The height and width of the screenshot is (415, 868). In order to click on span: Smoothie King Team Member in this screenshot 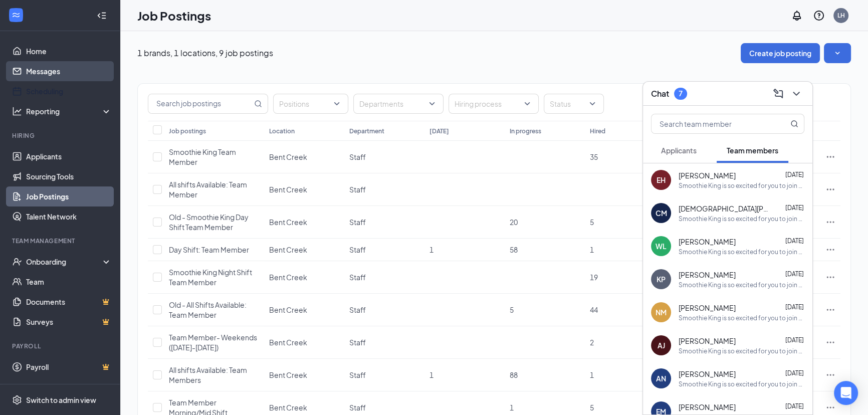, I will do `click(202, 157)`.